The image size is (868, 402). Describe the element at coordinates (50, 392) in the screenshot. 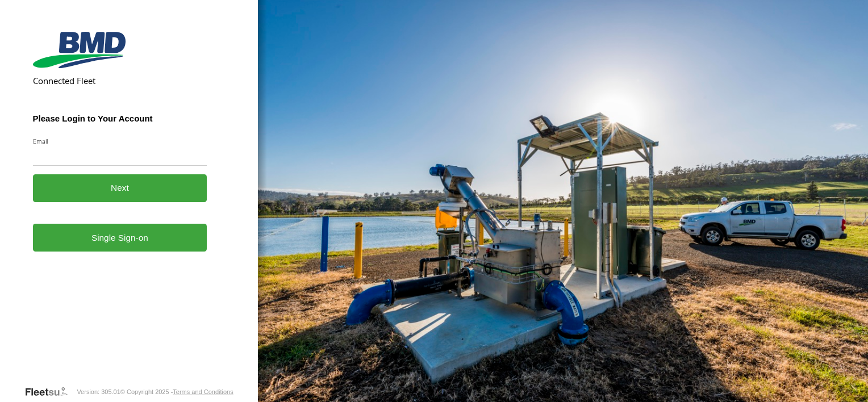

I see `a: Visit our Website` at that location.